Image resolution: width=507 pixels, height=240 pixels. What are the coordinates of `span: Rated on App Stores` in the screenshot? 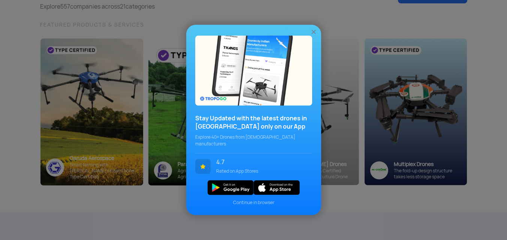 It's located at (261, 171).